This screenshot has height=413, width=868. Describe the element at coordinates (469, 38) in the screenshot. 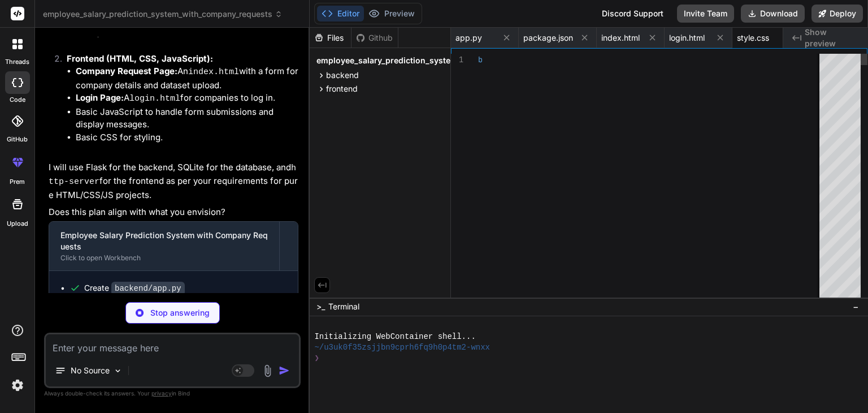

I see `span: app.py` at that location.